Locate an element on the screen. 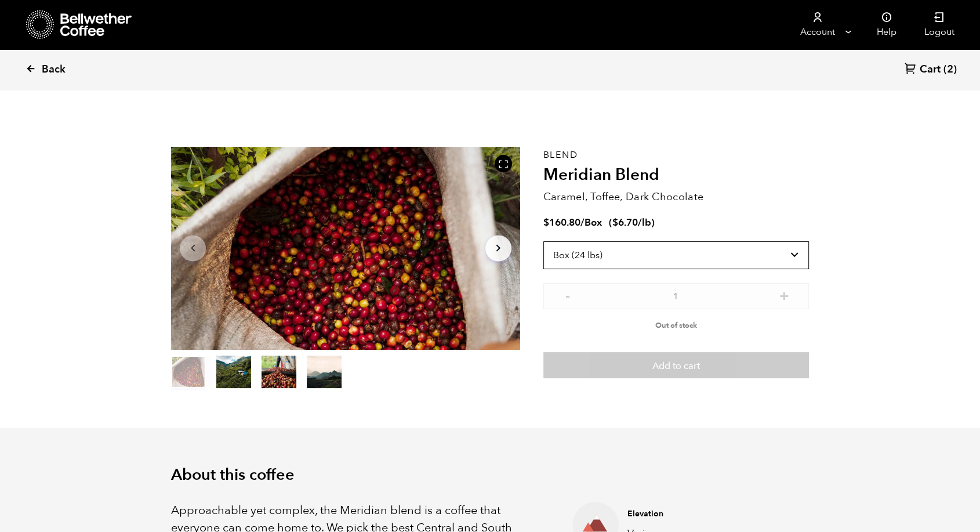  span: Out of stock is located at coordinates (676, 326).